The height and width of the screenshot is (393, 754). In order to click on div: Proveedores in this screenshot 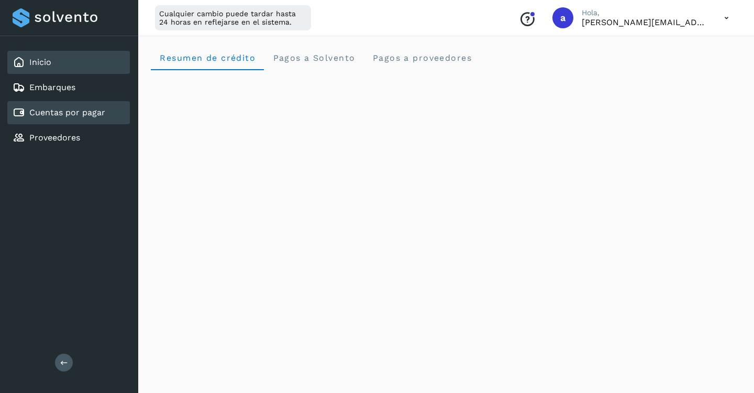, I will do `click(69, 138)`.